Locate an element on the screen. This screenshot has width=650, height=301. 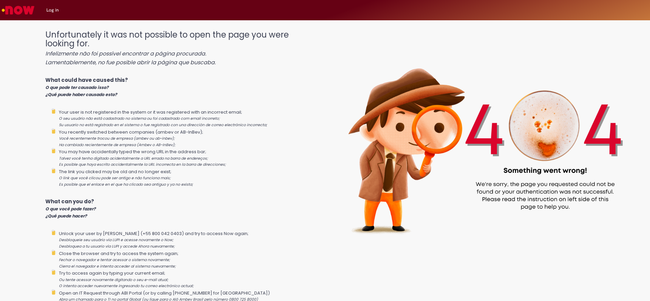
i: Es posible que haya escrito accidentalmente la URL incorrecta en la barra de direcciones; is located at coordinates (142, 164).